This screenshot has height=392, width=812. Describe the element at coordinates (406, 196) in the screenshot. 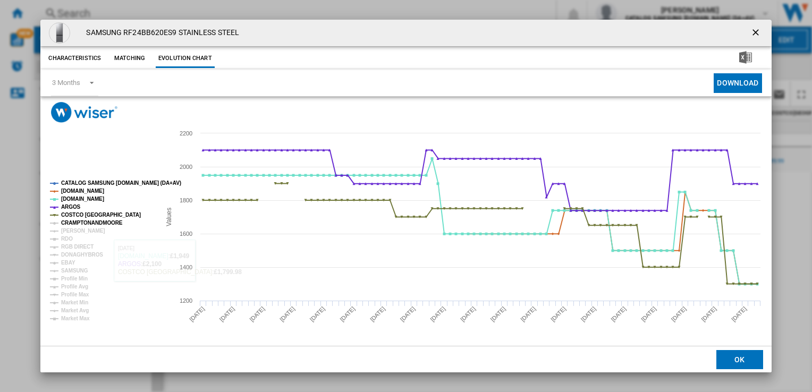

I see `md-dialog: Product popup` at that location.